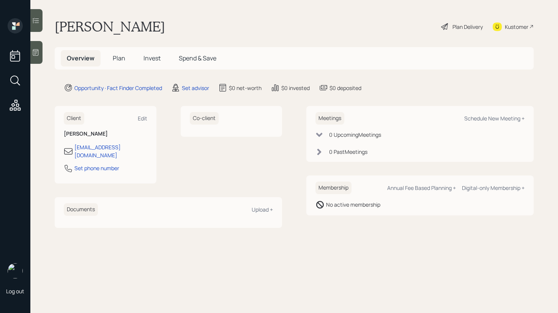 Image resolution: width=558 pixels, height=313 pixels. What do you see at coordinates (295, 88) in the screenshot?
I see `div: $0 invested` at bounding box center [295, 88].